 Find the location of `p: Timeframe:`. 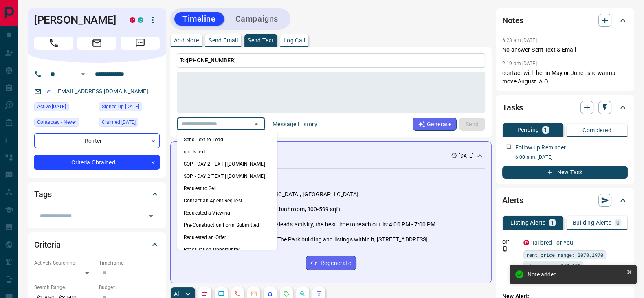

p: Timeframe: is located at coordinates (129, 263).